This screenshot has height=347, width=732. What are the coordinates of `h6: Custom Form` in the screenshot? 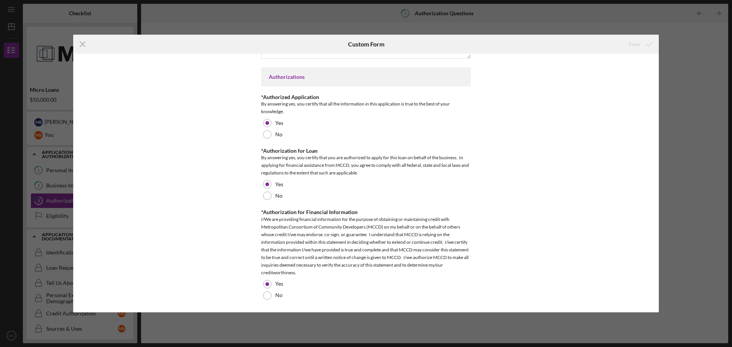 It's located at (366, 44).